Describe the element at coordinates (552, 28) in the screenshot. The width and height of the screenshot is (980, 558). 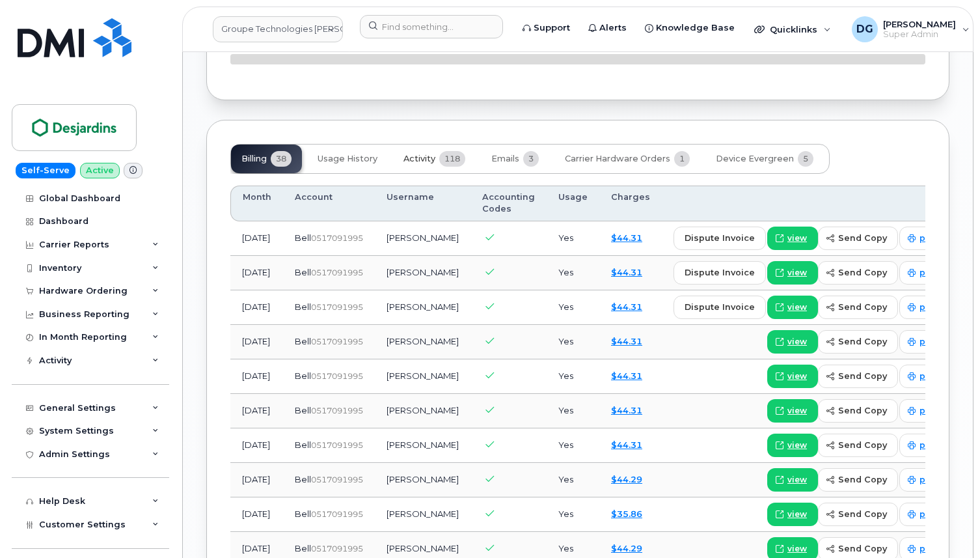
I see `span: Support` at that location.